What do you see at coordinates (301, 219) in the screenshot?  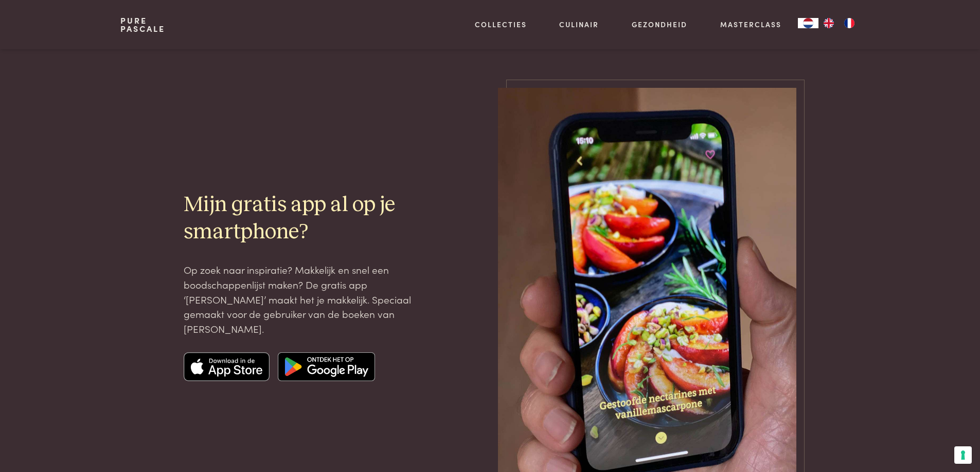 I see `h2: Mijn gratis app al op je smartphone?` at bounding box center [301, 219].